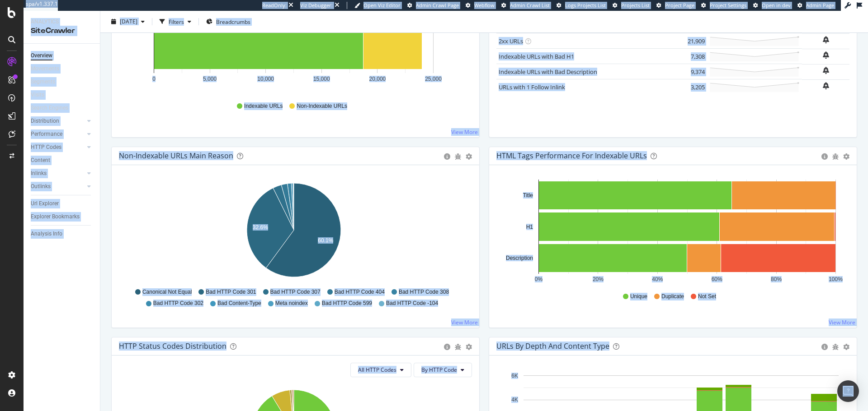  Describe the element at coordinates (707, 297) in the screenshot. I see `span: Not Set` at that location.